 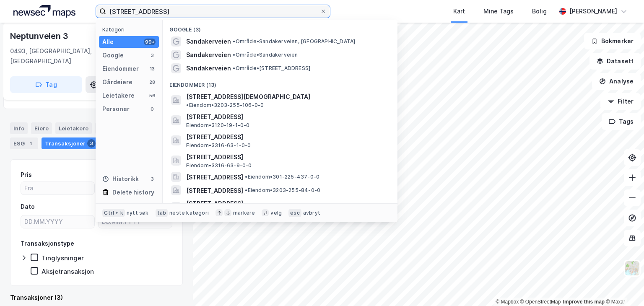 What do you see at coordinates (58, 222) in the screenshot?
I see `input: DD.MM.YYYY` at bounding box center [58, 222].